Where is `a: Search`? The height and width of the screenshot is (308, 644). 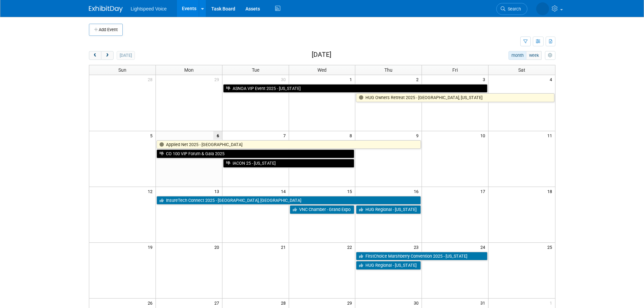 a: Search is located at coordinates (479, 9).